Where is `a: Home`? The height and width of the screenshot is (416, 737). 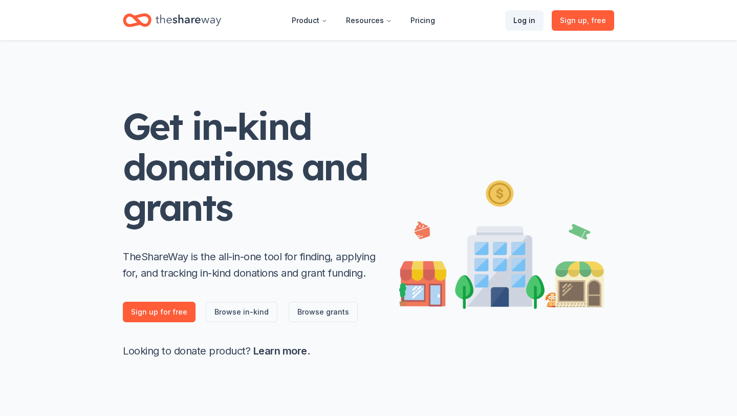
a: Home is located at coordinates (172, 20).